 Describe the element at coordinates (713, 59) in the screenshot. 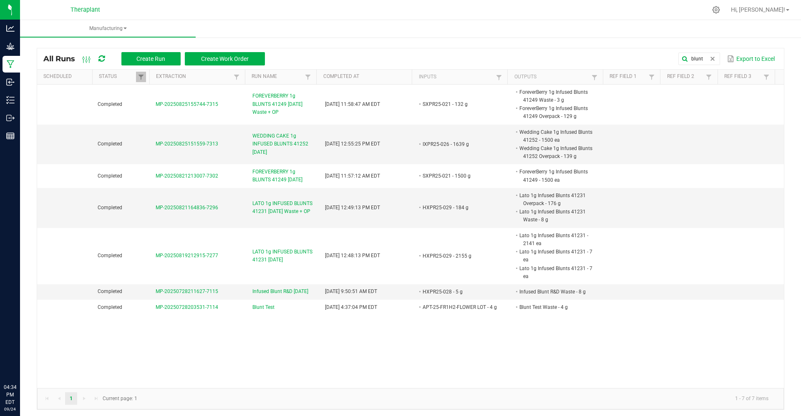

I see `span: clear` at that location.